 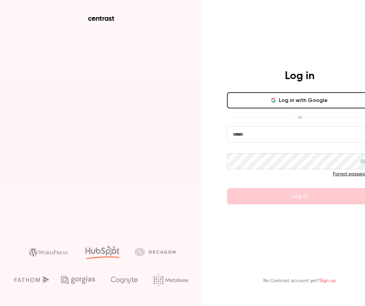 What do you see at coordinates (300, 117) in the screenshot?
I see `span: or` at bounding box center [300, 117].